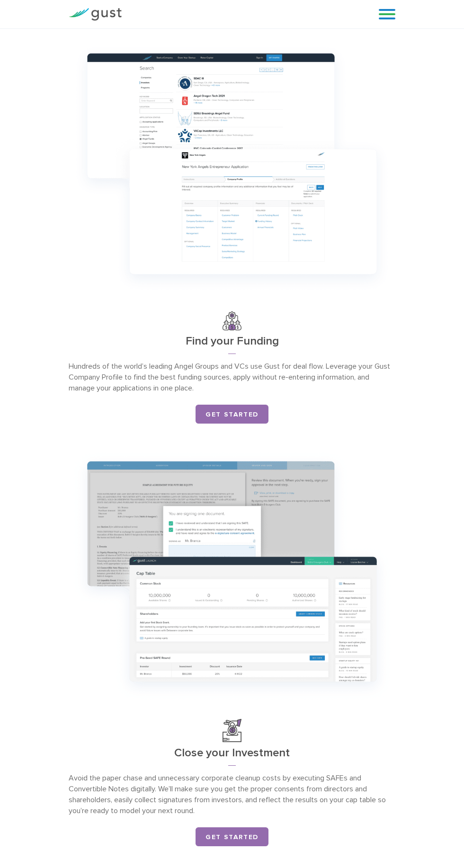 This screenshot has height=868, width=464. Describe the element at coordinates (232, 344) in the screenshot. I see `h3: Find your Funding` at that location.